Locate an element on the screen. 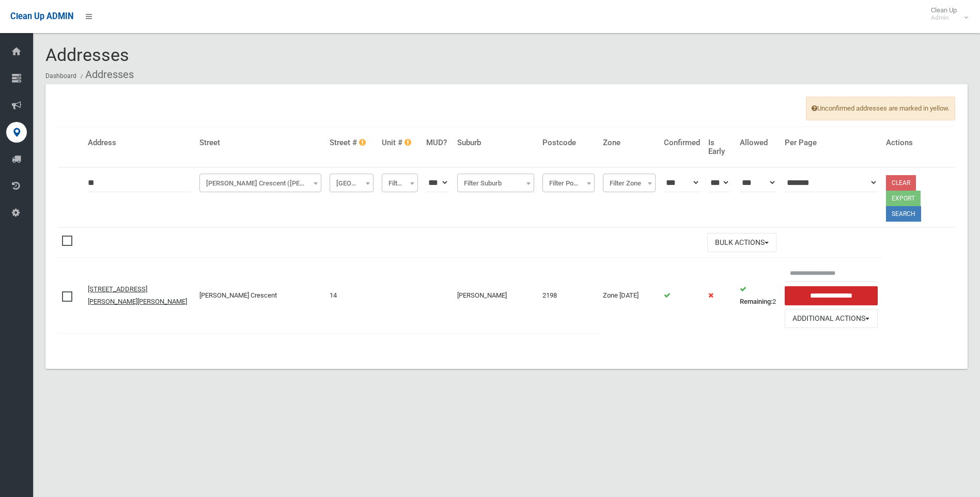 The image size is (980, 497). small: Admin is located at coordinates (944, 18).